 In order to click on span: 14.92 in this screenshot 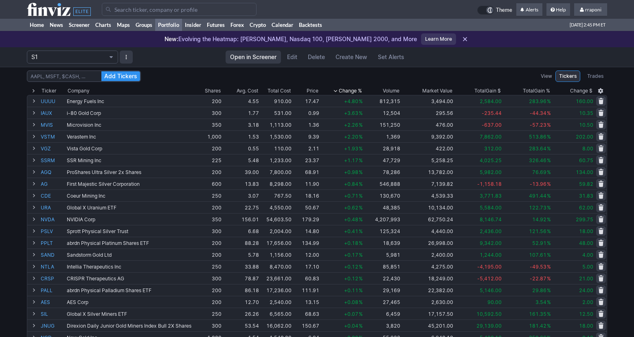, I will do `click(539, 219)`.